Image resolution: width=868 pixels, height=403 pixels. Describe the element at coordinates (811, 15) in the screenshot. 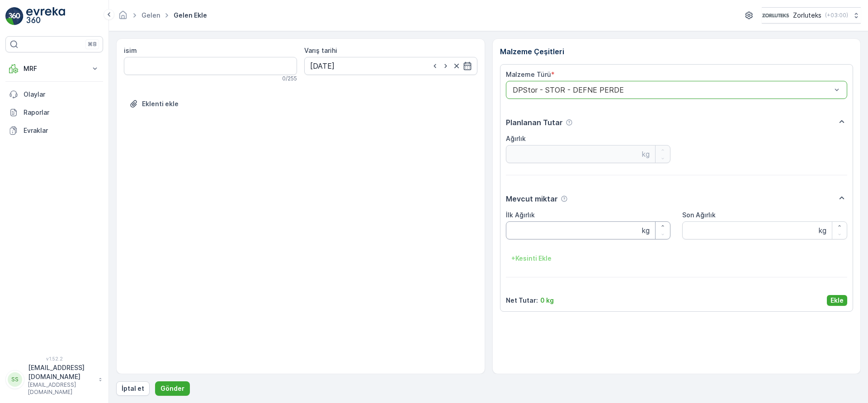

I see `button: Zorluteks(+03:00)` at that location.